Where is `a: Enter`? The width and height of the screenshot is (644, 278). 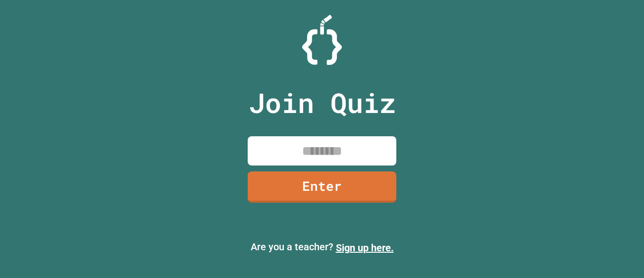
a: Enter is located at coordinates (322, 186).